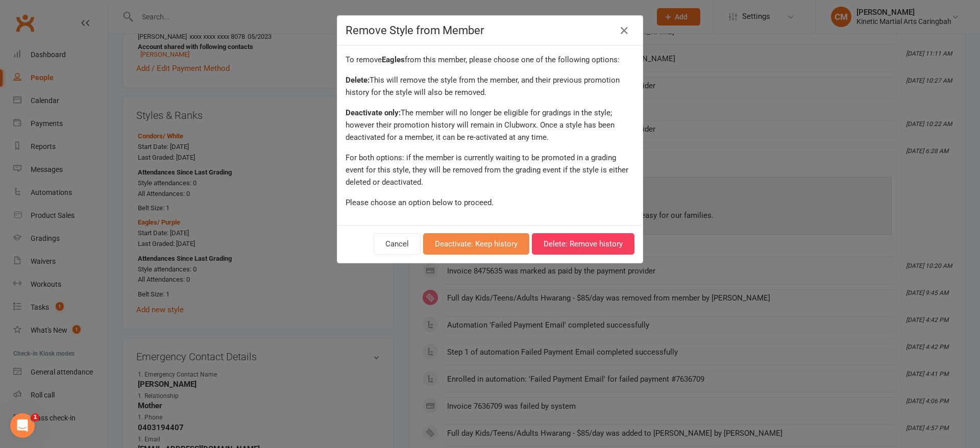  I want to click on button: Delete: Remove history, so click(583, 244).